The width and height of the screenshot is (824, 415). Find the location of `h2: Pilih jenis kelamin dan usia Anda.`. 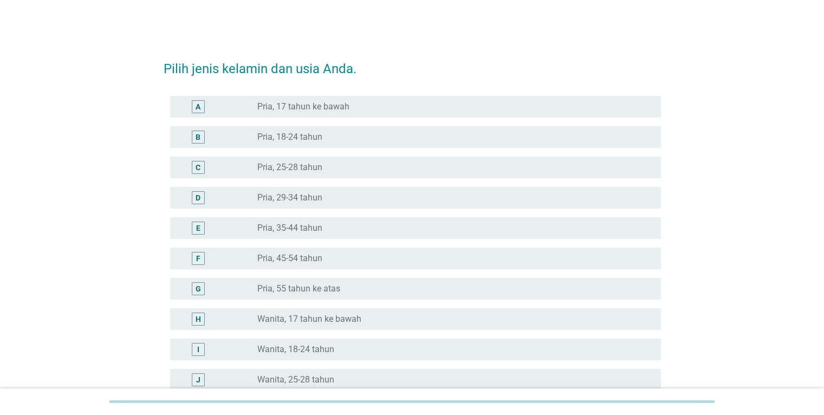

h2: Pilih jenis kelamin dan usia Anda. is located at coordinates (412, 63).